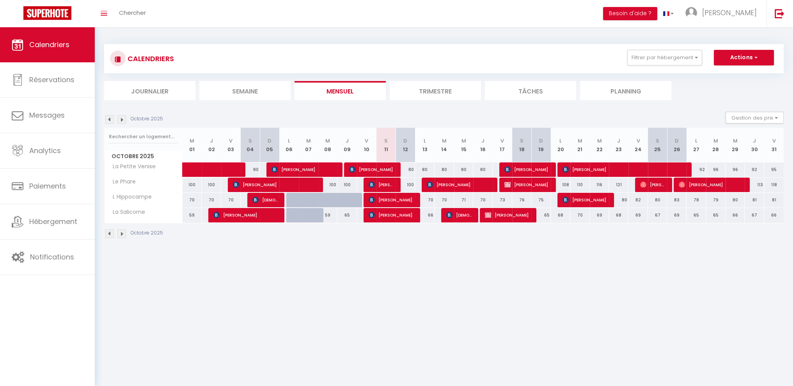 The image size is (793, 386). Describe the element at coordinates (618, 215) in the screenshot. I see `div: 68` at that location.